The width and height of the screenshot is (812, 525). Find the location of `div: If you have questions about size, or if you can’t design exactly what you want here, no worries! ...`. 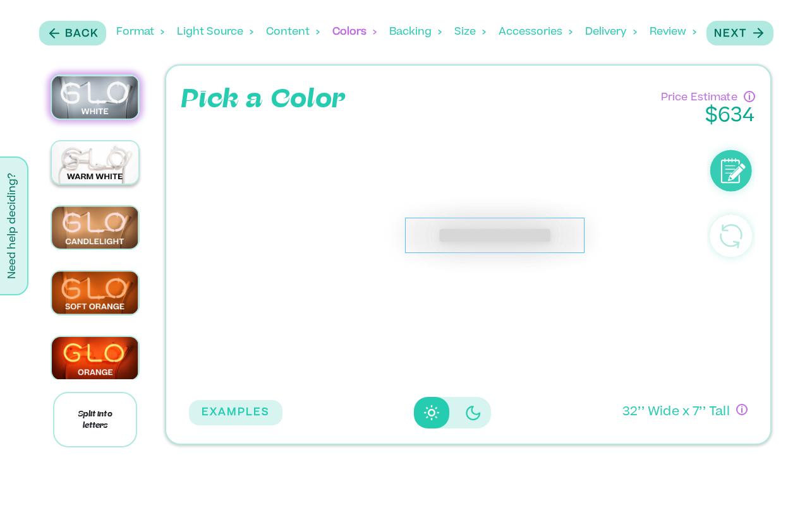

div: If you have questions about size, or if you can’t design exactly what you want here, no worries! ... is located at coordinates (742, 410).